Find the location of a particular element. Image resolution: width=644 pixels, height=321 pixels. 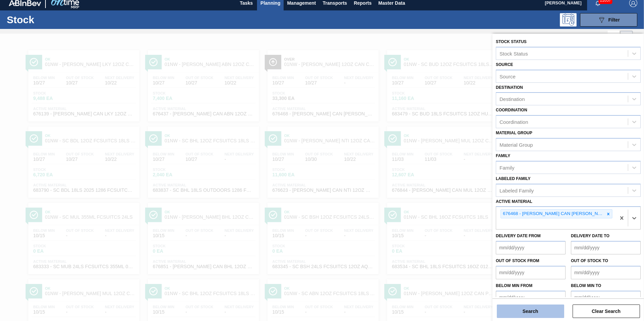

h1: Stock is located at coordinates (57, 20).